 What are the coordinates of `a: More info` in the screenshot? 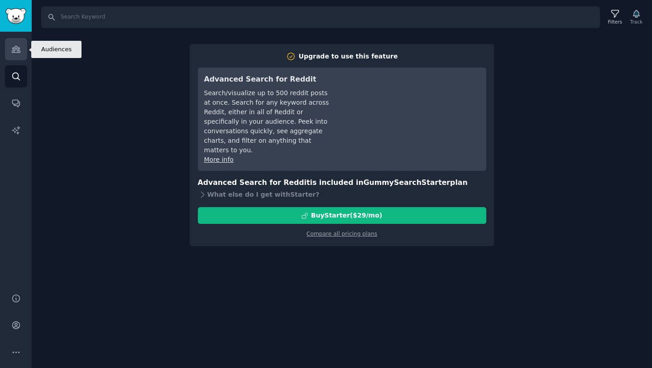 It's located at (219, 159).